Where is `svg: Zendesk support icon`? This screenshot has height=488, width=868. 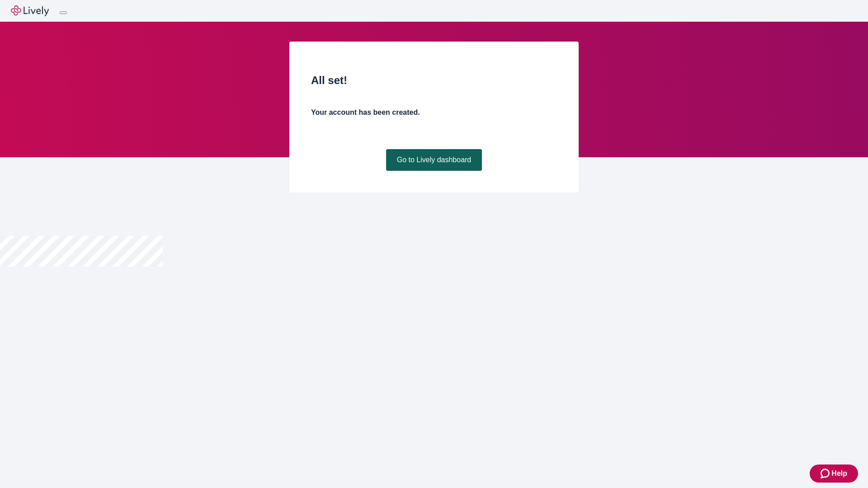
svg: Zendesk support icon is located at coordinates (826, 473).